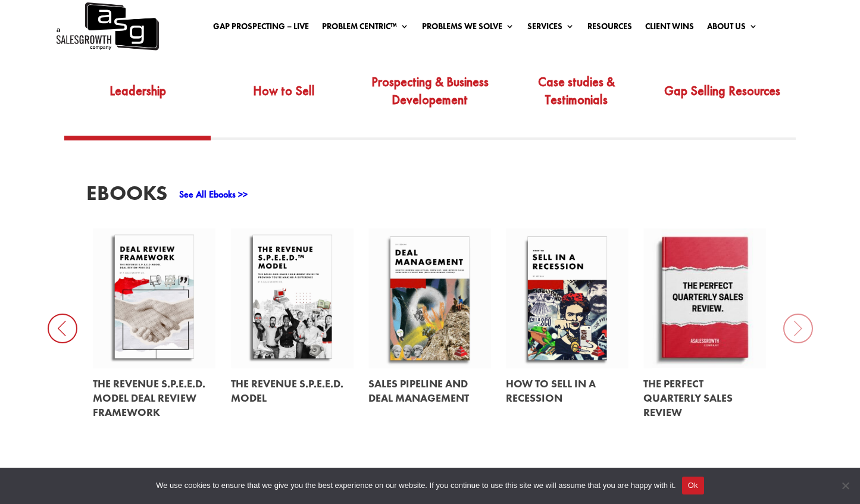  Describe the element at coordinates (576, 99) in the screenshot. I see `a: Case studies & Testimonials` at that location.